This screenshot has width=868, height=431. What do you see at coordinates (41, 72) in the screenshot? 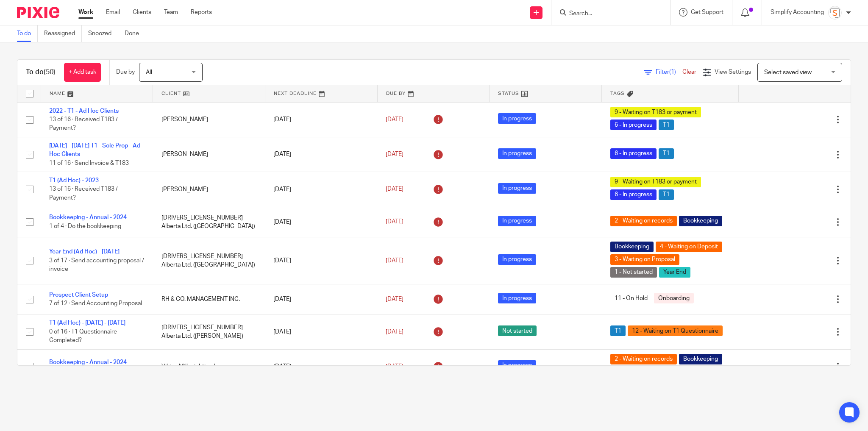
I see `h1: To do` at bounding box center [41, 72].